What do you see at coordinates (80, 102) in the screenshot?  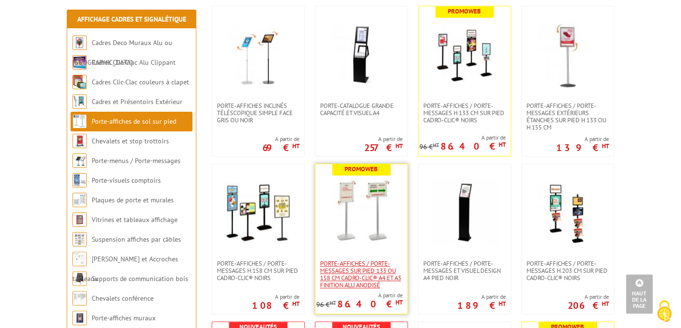 I see `img: Cadres et Présentoirs Extérieur` at bounding box center [80, 102].